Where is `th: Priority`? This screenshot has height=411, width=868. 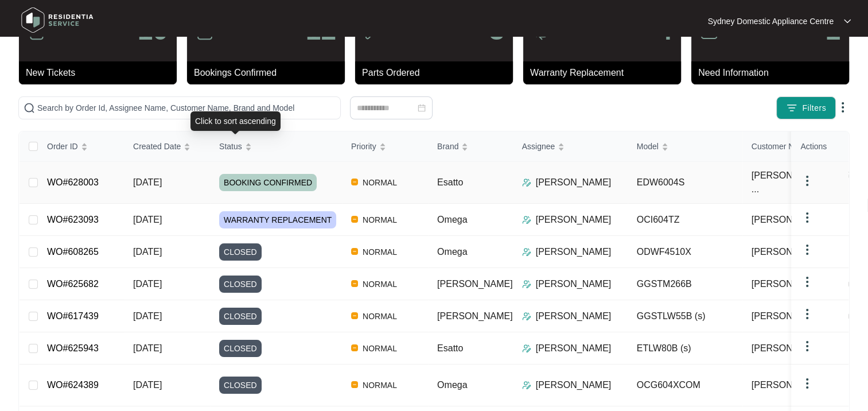
th: Priority is located at coordinates (385, 147).